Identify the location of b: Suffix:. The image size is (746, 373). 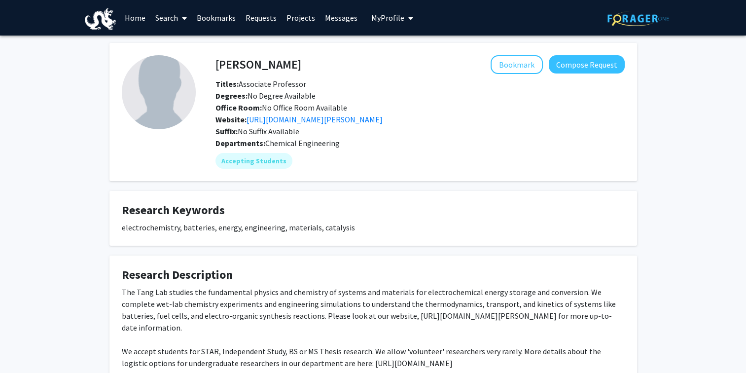
(226, 131).